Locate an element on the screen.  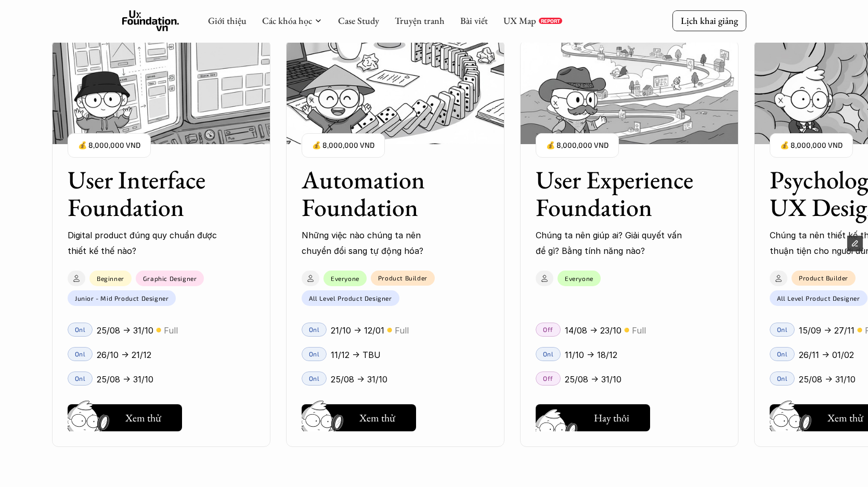
h5: Hay thôi is located at coordinates (612, 418).